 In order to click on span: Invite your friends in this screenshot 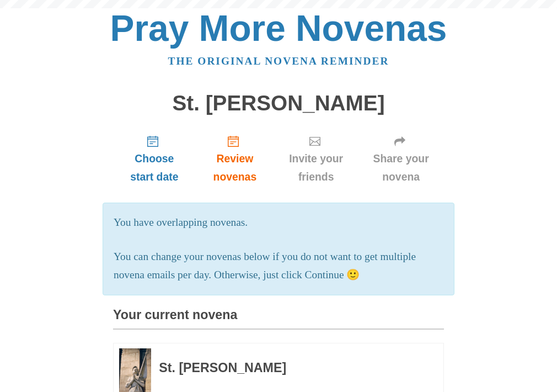, I will do `click(317, 168)`.